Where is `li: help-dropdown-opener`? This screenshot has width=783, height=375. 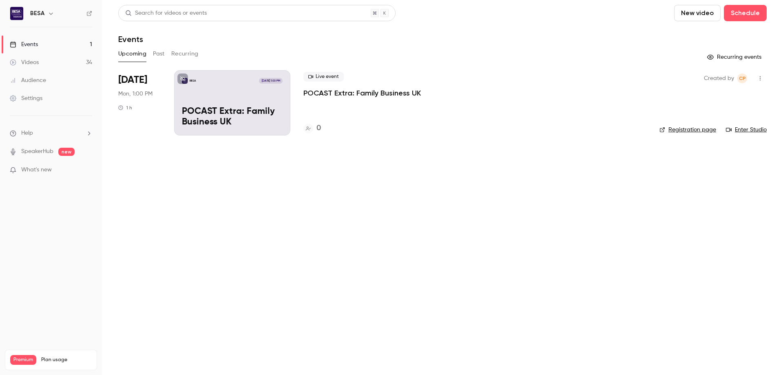
li: help-dropdown-opener is located at coordinates (51, 133).